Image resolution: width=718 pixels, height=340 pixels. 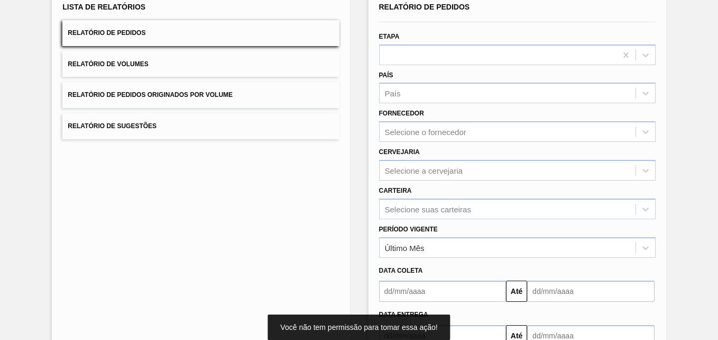 What do you see at coordinates (386, 75) in the screenshot?
I see `label: País` at bounding box center [386, 75].